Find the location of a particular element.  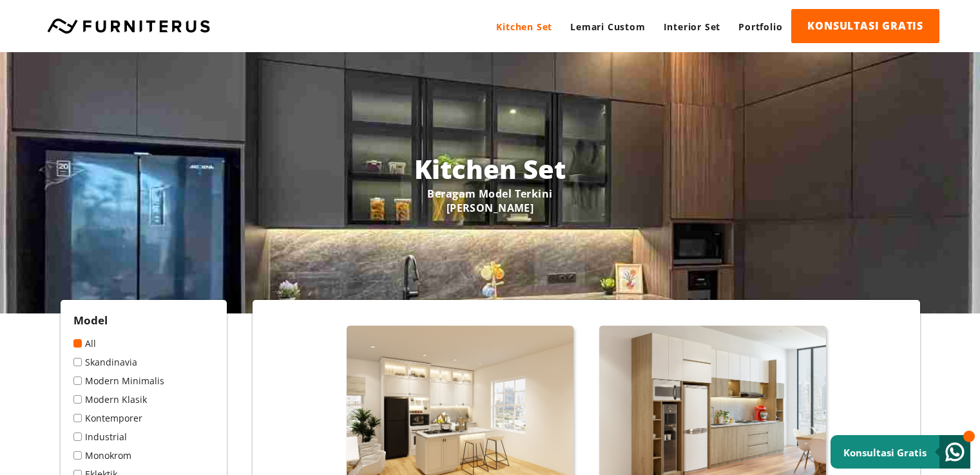

a: Konsultasi Gratis is located at coordinates (900, 452).